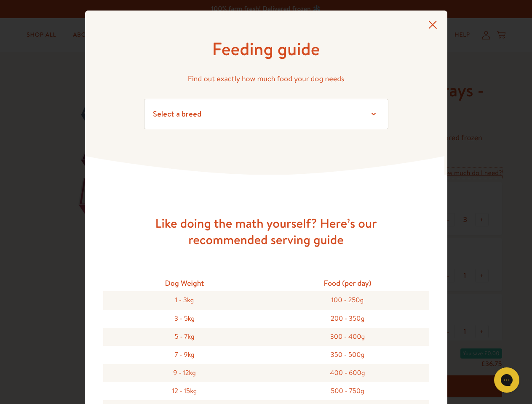 The width and height of the screenshot is (532, 404). What do you see at coordinates (184, 337) in the screenshot?
I see `div: 5 - 7kg` at bounding box center [184, 337].